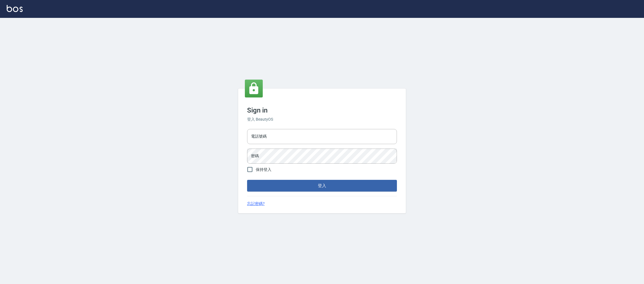  I want to click on img: Logo, so click(14, 8).